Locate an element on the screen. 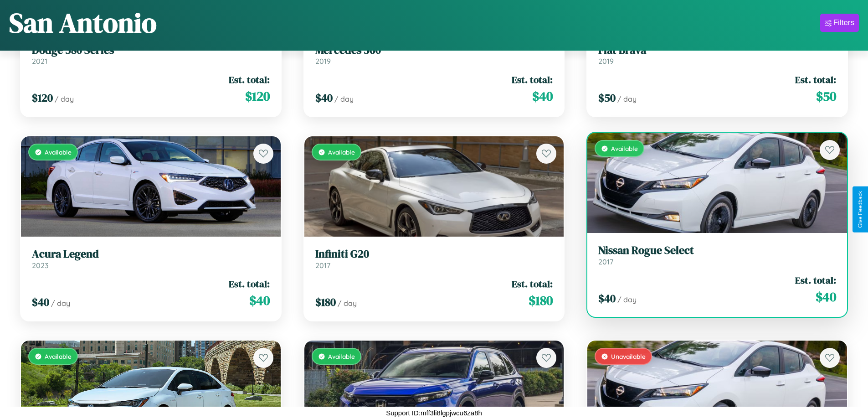 The image size is (868, 419). div: Filters is located at coordinates (844, 22).